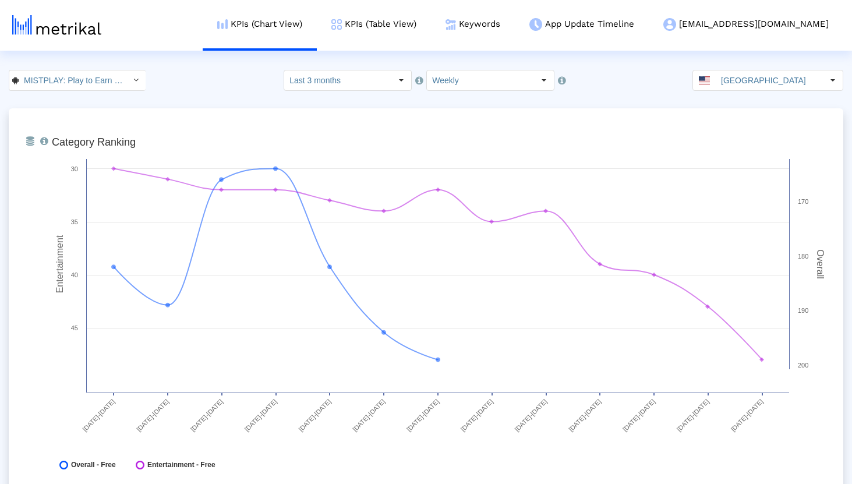 This screenshot has height=484, width=852. I want to click on text: 45, so click(75, 328).